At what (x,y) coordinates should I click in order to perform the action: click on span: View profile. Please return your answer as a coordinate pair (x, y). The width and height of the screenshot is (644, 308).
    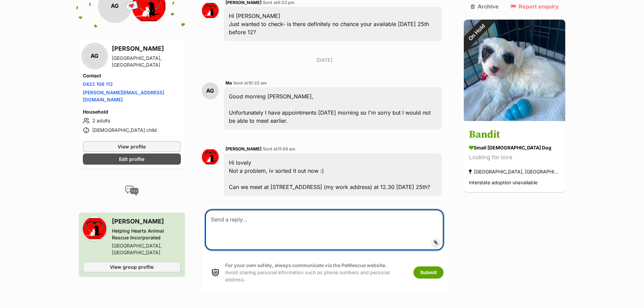
    Looking at the image, I should click on (131, 146).